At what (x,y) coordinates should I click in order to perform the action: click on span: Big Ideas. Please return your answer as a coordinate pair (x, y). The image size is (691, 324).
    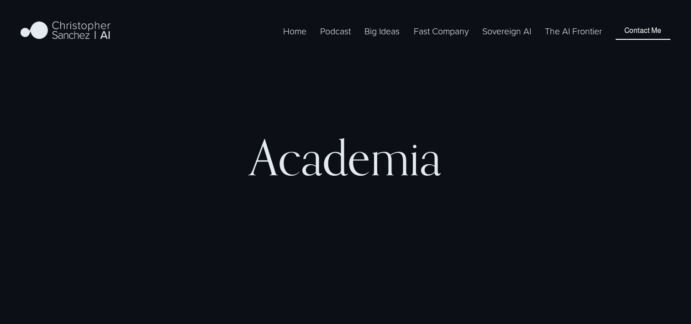
    Looking at the image, I should click on (382, 31).